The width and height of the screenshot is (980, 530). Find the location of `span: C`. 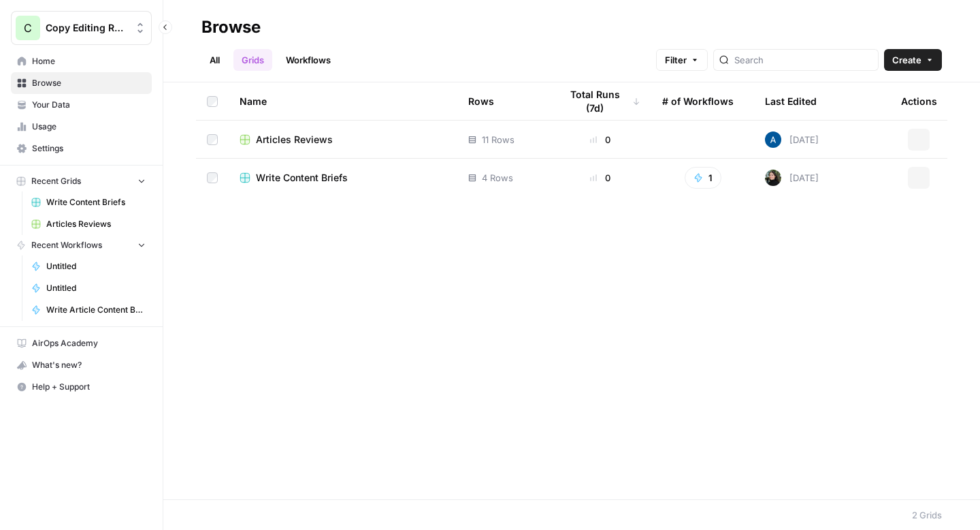

span: C is located at coordinates (28, 28).